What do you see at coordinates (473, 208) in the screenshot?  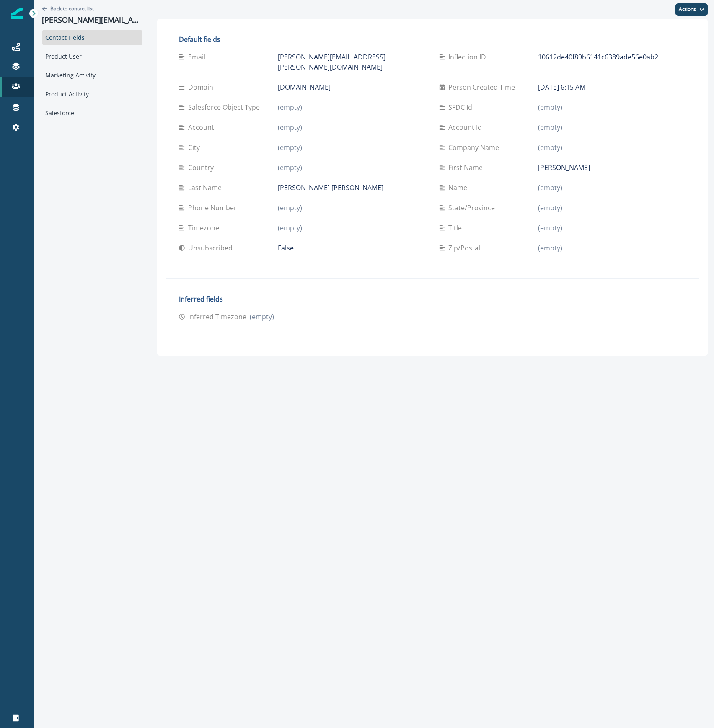 I see `p: State/Province` at bounding box center [473, 208].